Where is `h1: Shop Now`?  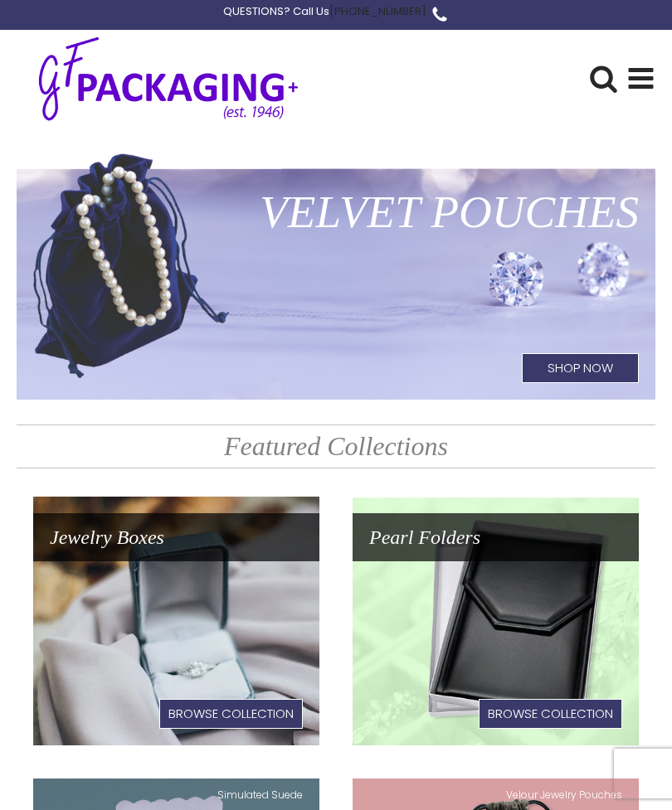
h1: Shop Now is located at coordinates (580, 368).